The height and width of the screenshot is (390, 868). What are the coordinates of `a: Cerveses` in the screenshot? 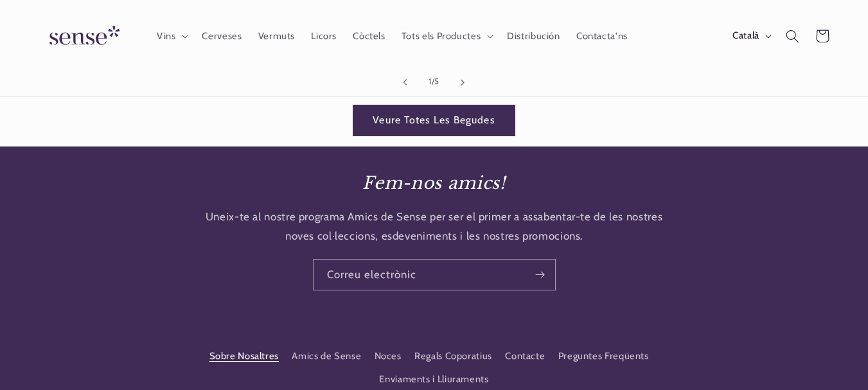 It's located at (222, 36).